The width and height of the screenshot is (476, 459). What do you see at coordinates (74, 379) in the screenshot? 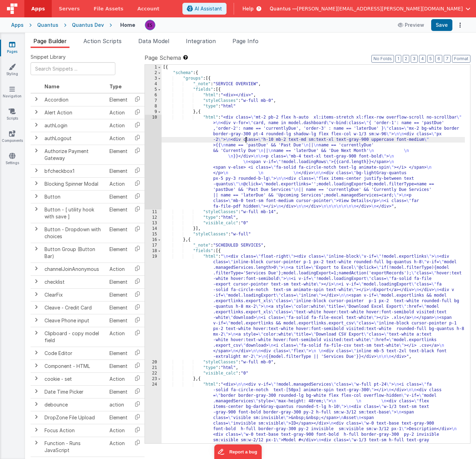
I see `td: cookie - set` at bounding box center [74, 379].